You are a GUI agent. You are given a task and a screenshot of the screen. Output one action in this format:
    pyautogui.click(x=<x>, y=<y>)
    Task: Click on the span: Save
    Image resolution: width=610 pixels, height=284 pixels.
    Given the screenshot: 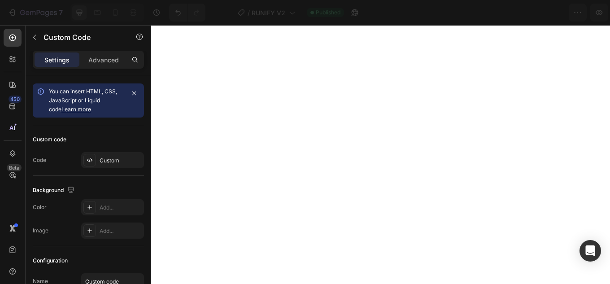 What is the action you would take?
    pyautogui.click(x=532, y=13)
    